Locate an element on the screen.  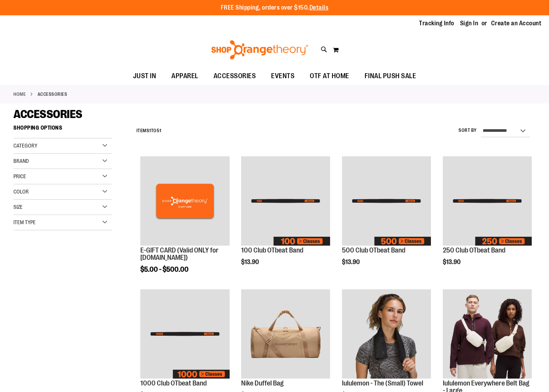
a: Sign In is located at coordinates (469, 23).